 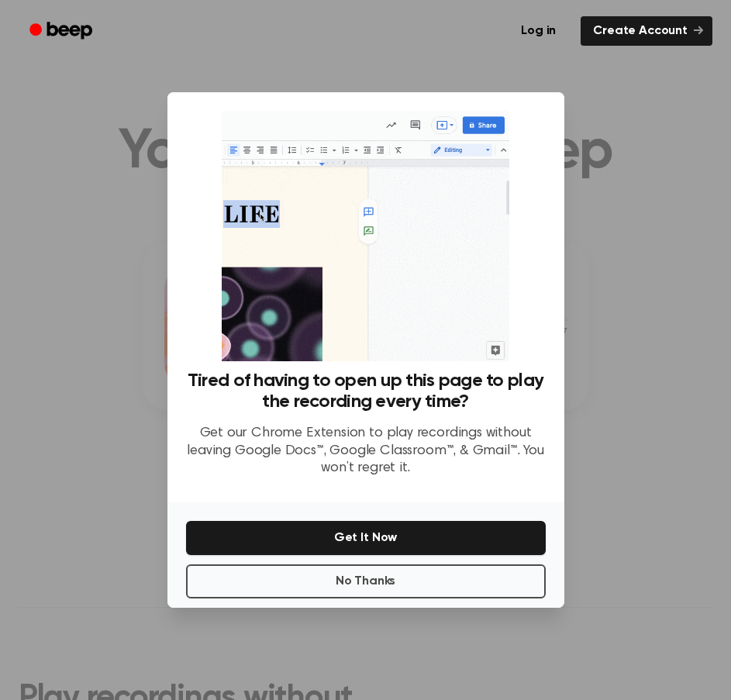 What do you see at coordinates (366, 538) in the screenshot?
I see `button: Get It Now` at bounding box center [366, 538].